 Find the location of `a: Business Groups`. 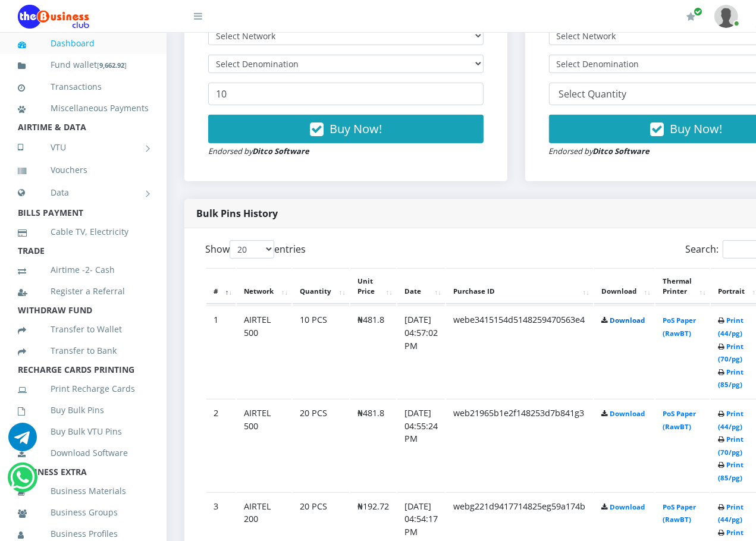

a: Business Groups is located at coordinates (83, 513).